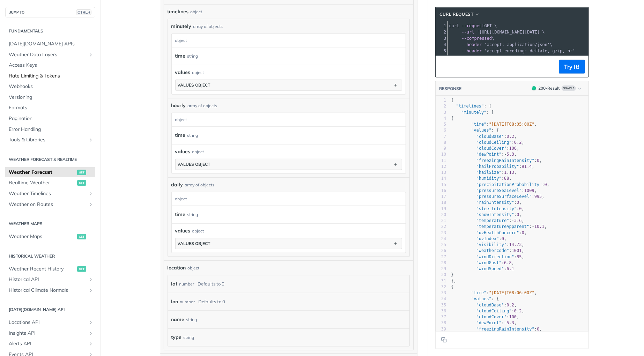 This screenshot has width=644, height=356. I want to click on span: 10.1, so click(539, 227).